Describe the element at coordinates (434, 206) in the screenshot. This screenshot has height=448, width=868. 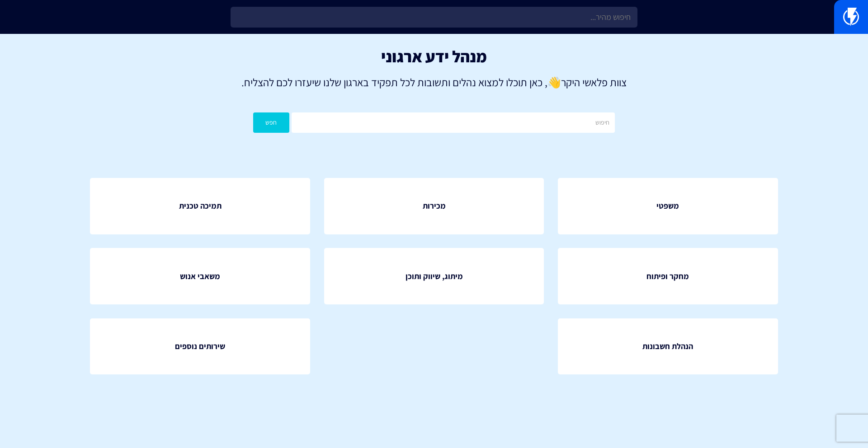
I see `a: מכירות` at that location.